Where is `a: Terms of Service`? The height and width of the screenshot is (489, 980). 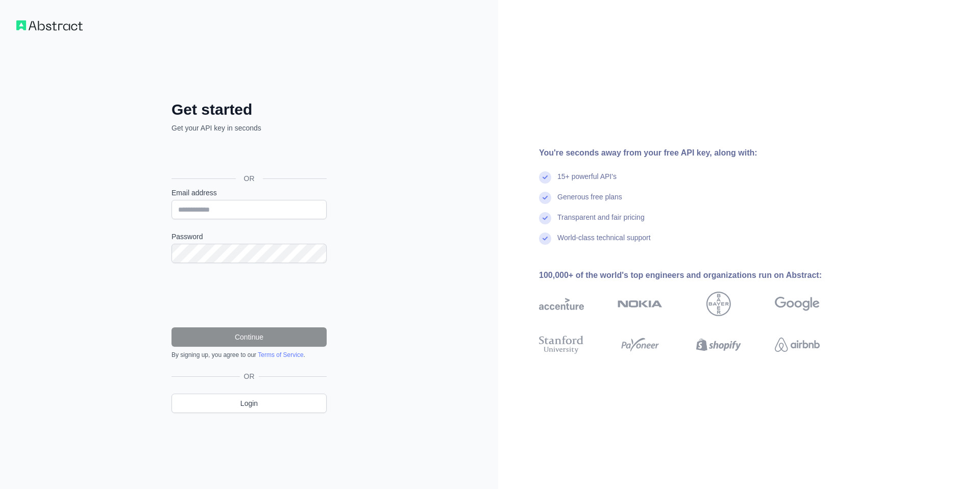 a: Terms of Service is located at coordinates (280, 355).